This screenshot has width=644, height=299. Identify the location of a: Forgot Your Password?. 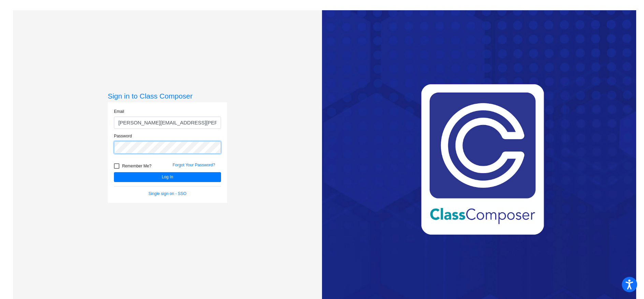
(193, 165).